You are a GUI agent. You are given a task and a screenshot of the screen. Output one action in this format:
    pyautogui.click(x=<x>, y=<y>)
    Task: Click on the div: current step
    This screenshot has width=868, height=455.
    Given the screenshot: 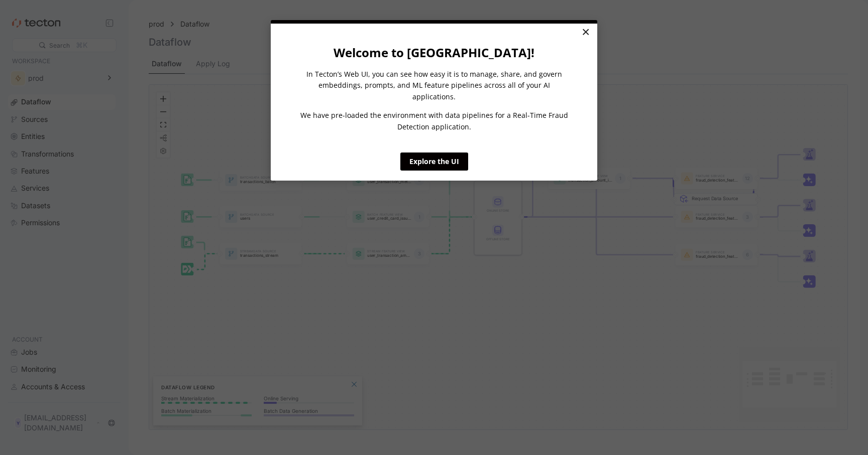 What is the action you would take?
    pyautogui.click(x=434, y=21)
    